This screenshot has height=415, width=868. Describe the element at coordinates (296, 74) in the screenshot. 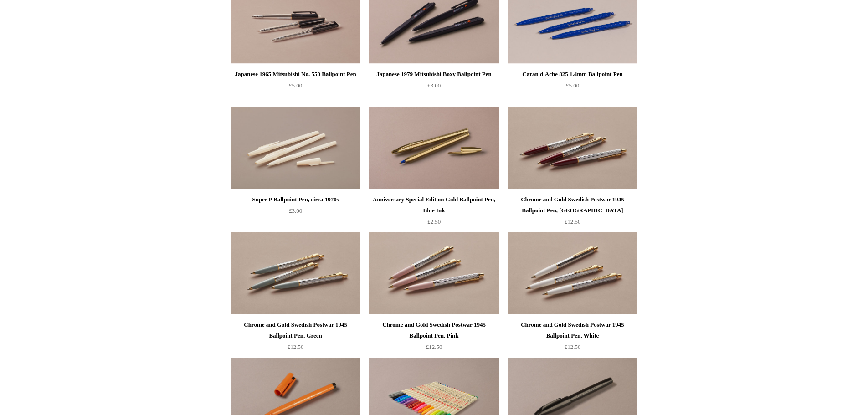

I see `div: Japanese 1965 Mitsubishi No. 550 Ballpoint Pen` at that location.